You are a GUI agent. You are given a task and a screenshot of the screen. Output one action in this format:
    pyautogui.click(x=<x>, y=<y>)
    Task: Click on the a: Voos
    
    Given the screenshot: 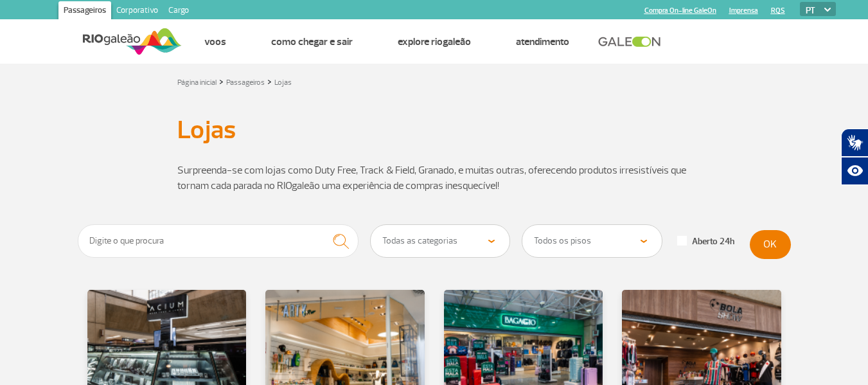 What is the action you would take?
    pyautogui.click(x=215, y=42)
    